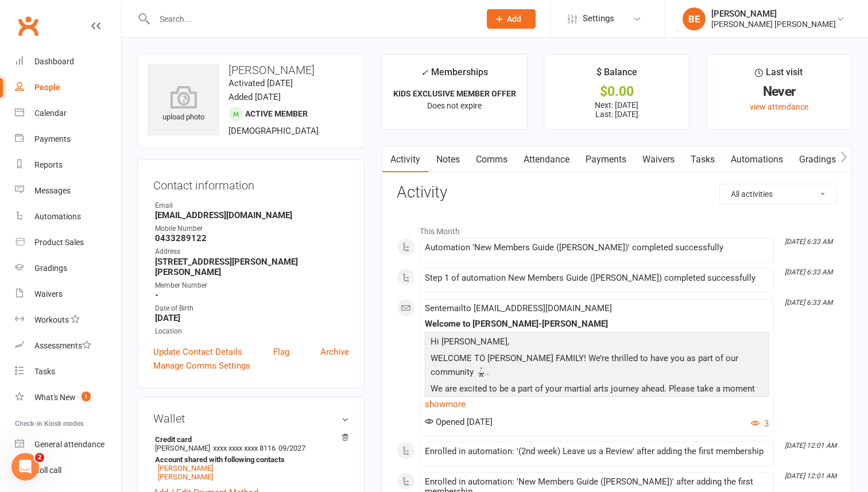 The image size is (868, 492). Describe the element at coordinates (547, 159) in the screenshot. I see `a: Attendance` at that location.